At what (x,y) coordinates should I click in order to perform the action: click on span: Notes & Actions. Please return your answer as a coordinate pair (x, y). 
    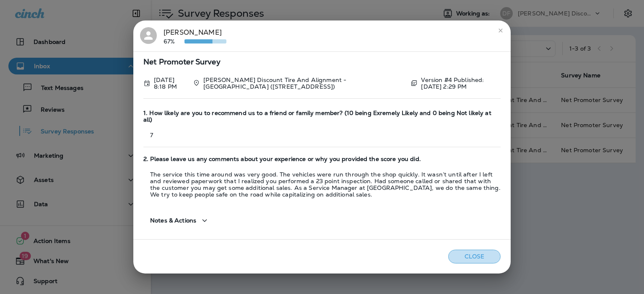
    Looking at the image, I should click on (173, 221).